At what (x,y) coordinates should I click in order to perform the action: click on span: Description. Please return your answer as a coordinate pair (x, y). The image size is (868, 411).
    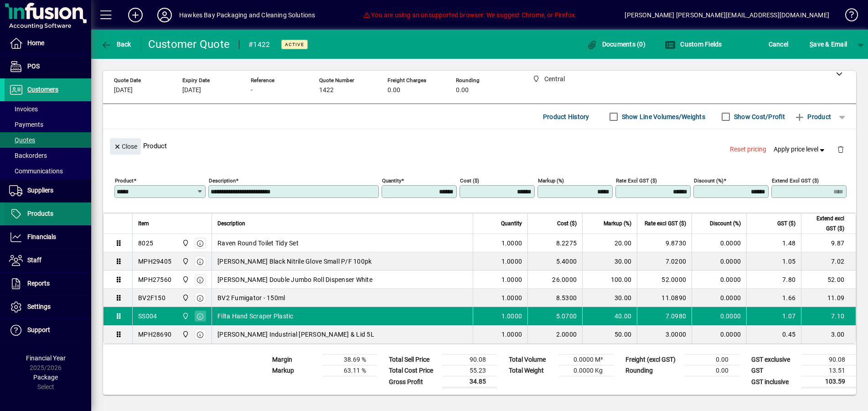
    Looking at the image, I should click on (231, 224).